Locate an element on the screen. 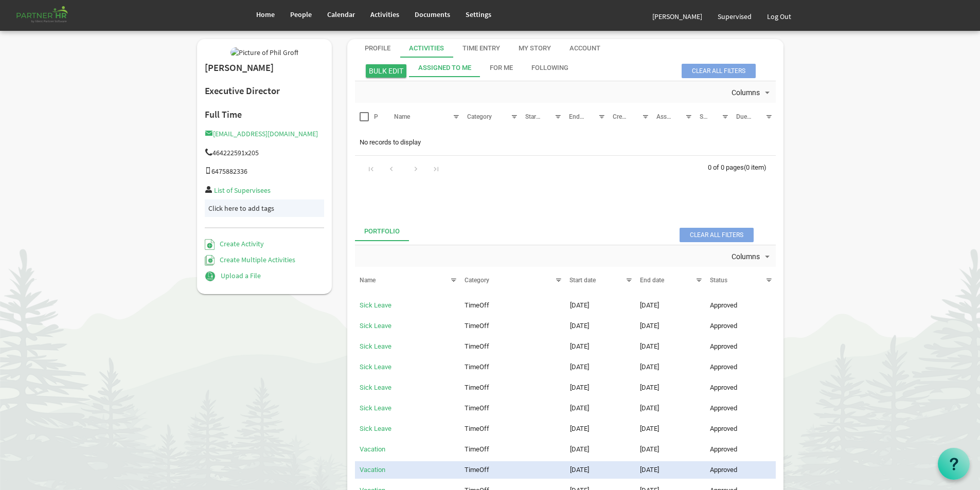 The image size is (980, 490). span: People is located at coordinates (301, 15).